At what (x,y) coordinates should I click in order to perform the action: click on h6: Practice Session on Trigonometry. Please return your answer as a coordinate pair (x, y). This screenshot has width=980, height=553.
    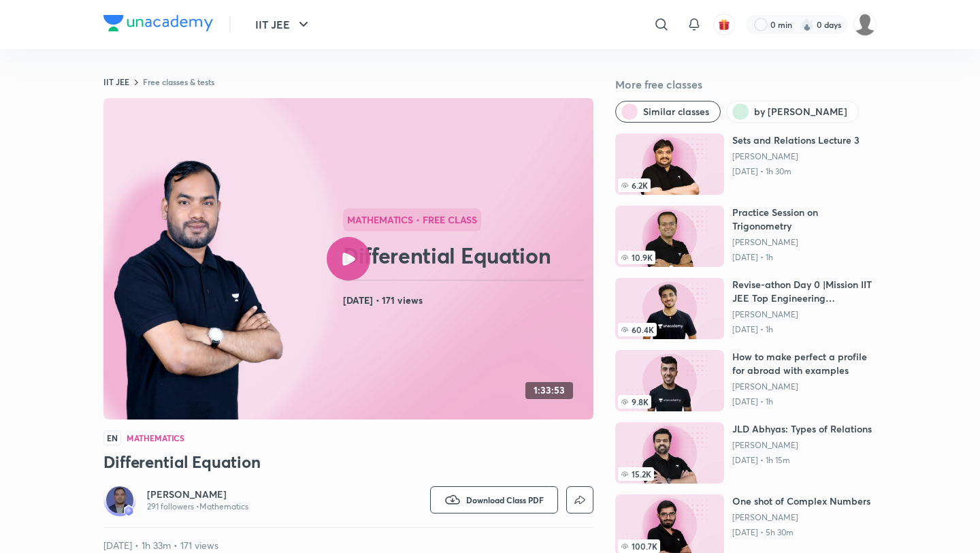
    Looking at the image, I should click on (805, 220).